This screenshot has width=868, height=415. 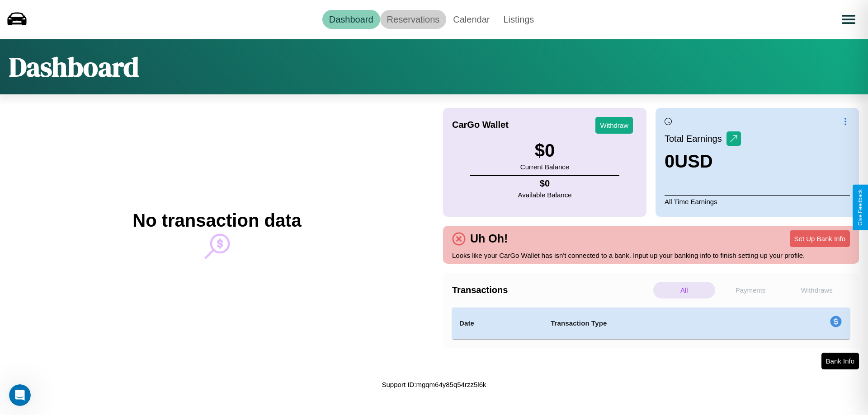 I want to click on h4: Date, so click(x=497, y=323).